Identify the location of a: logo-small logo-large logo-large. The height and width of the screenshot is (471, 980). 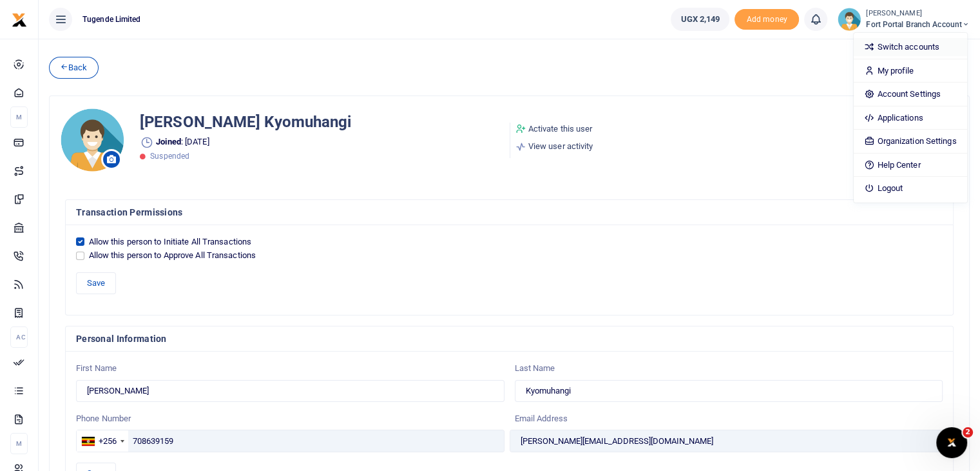
(19, 18).